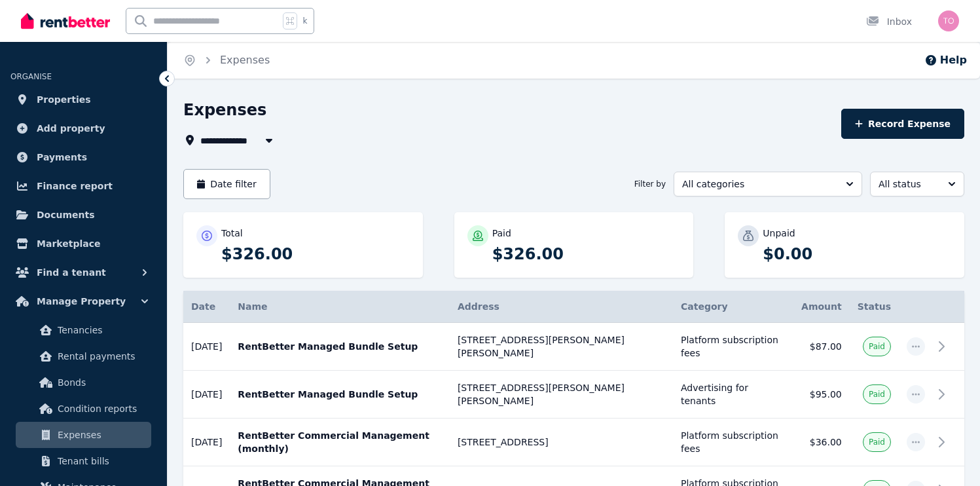 The image size is (980, 486). Describe the element at coordinates (561, 307) in the screenshot. I see `th: Address` at that location.